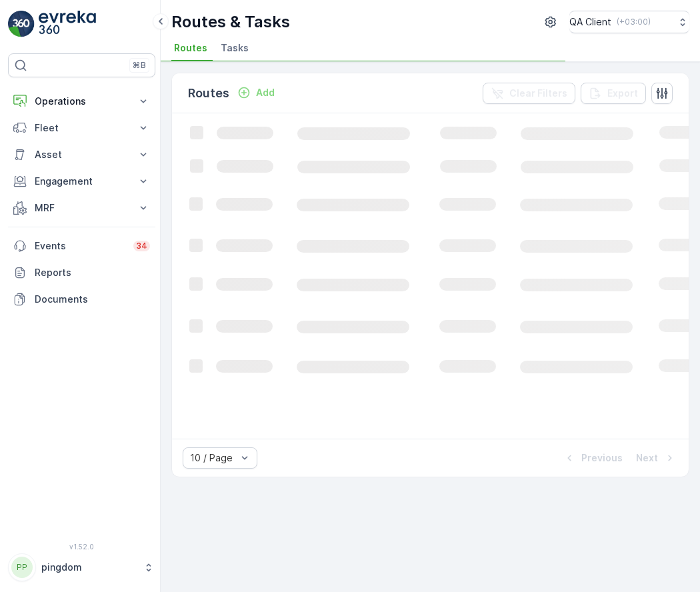 This screenshot has height=592, width=700. Describe the element at coordinates (139, 65) in the screenshot. I see `p: ⌘B` at that location.